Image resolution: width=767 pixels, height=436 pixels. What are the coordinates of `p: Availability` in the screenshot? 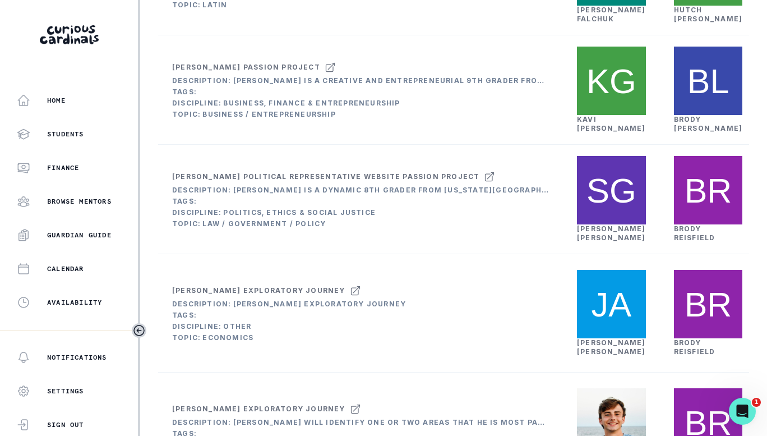 It's located at (75, 302).